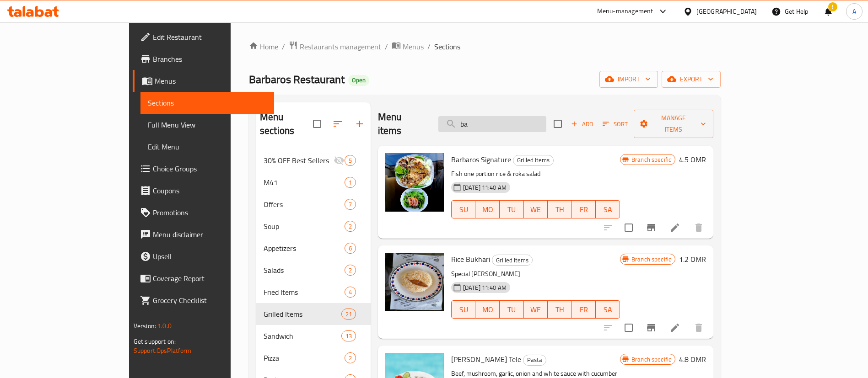 This screenshot has height=378, width=868. Describe the element at coordinates (359, 80) in the screenshot. I see `span: Open` at that location.